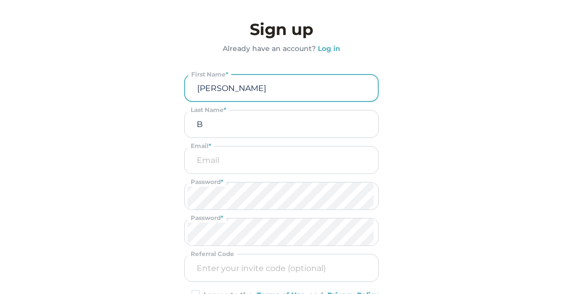 Image resolution: width=563 pixels, height=294 pixels. Describe the element at coordinates (281, 268) in the screenshot. I see `input: Enter your invite code (optional)` at that location.